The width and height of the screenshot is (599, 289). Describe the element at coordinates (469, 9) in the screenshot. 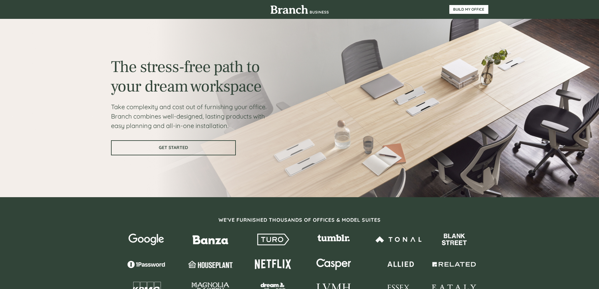

I see `span: BUILD MY OFFICE` at that location.